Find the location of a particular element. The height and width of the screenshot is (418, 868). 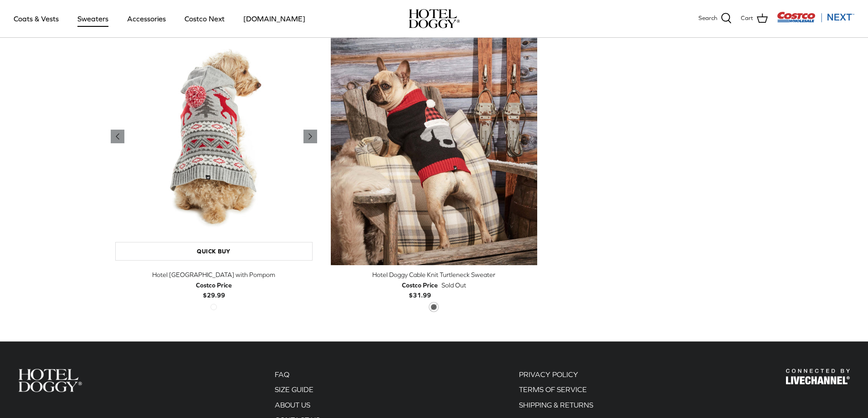

span: Search is located at coordinates (708, 18).